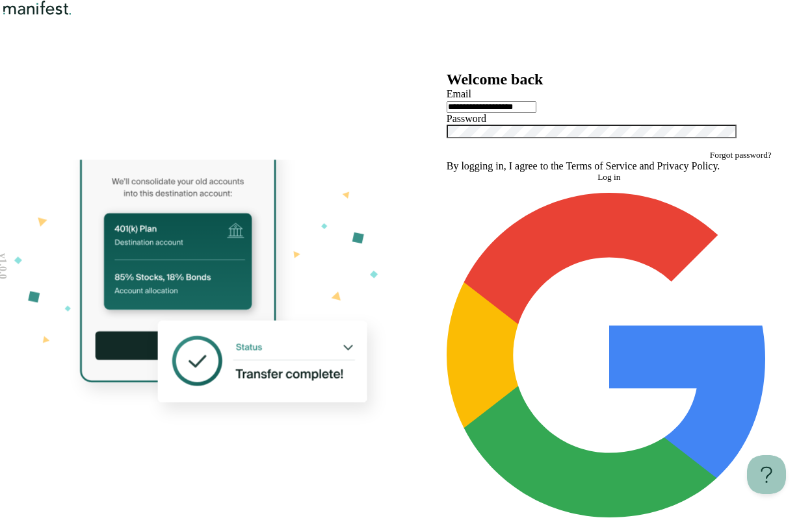 The image size is (812, 520). What do you see at coordinates (609, 167) in the screenshot?
I see `p: By logging in, I agree to the and .` at bounding box center [609, 167].